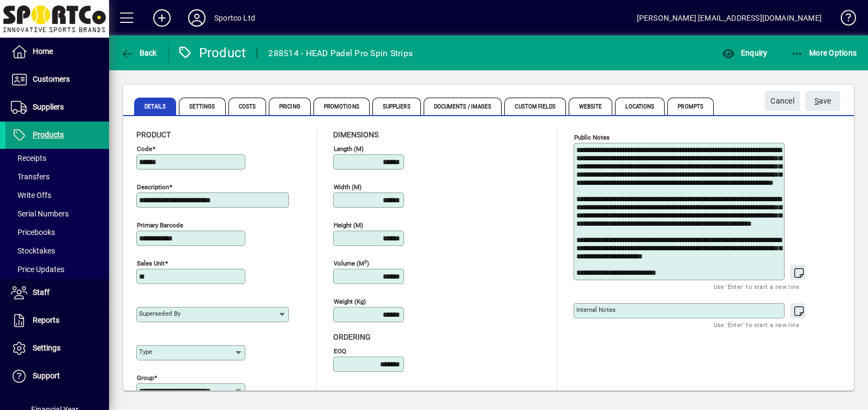 This screenshot has height=410, width=868. Describe the element at coordinates (783, 101) in the screenshot. I see `span: Cancel` at that location.